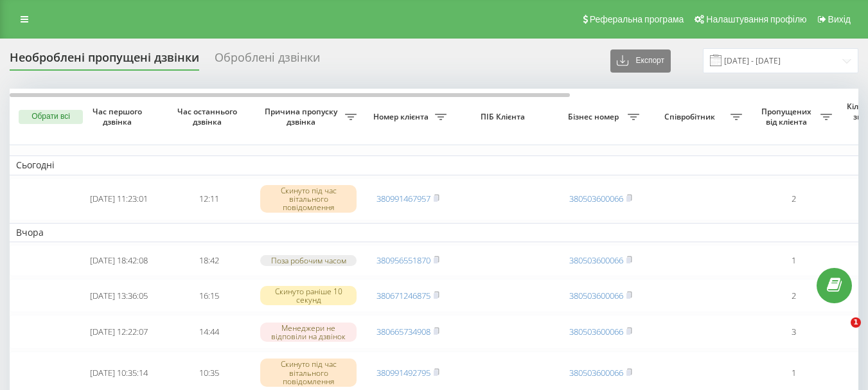 The width and height of the screenshot is (868, 390). What do you see at coordinates (308, 295) in the screenshot?
I see `div: Скинуто раніше 10 секунд` at bounding box center [308, 295].